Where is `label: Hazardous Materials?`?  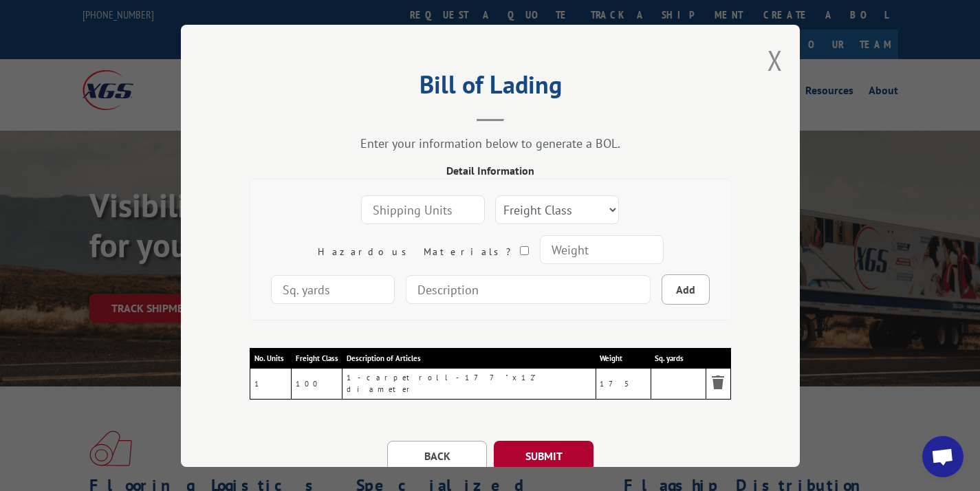 label: Hazardous Materials? is located at coordinates (422, 251).